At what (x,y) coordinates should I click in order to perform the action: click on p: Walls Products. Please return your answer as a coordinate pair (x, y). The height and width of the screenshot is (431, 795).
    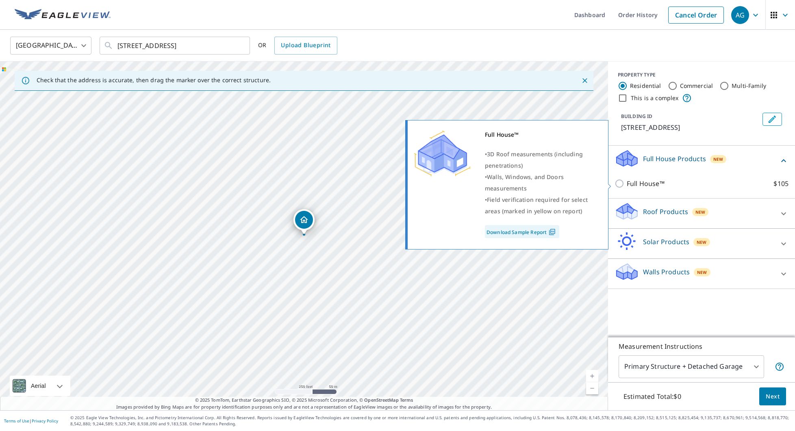
    Looking at the image, I should click on (666, 272).